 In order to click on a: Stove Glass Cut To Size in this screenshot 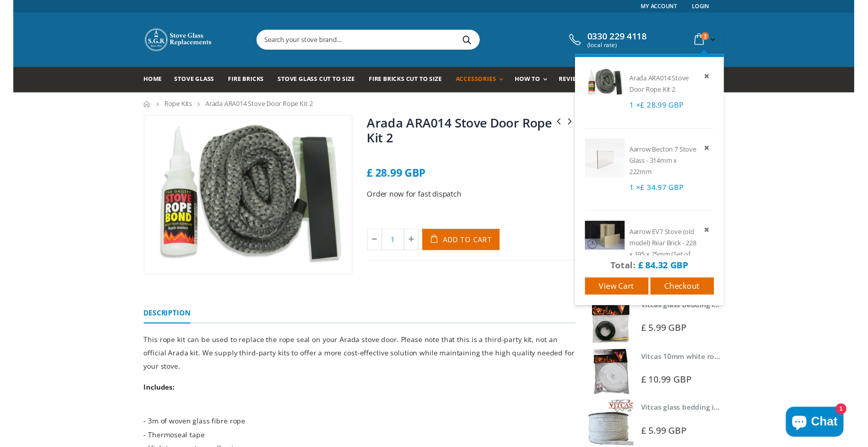, I will do `click(316, 82)`.